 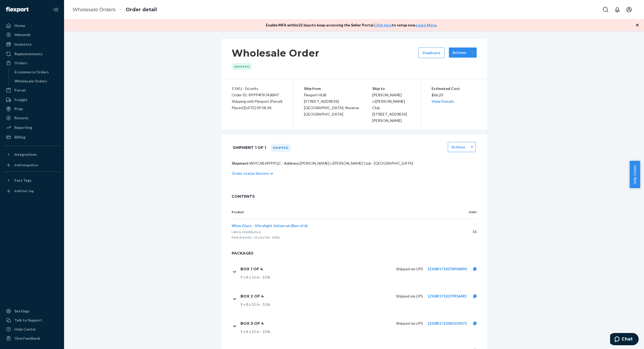 I want to click on p: Ship from, so click(x=338, y=89).